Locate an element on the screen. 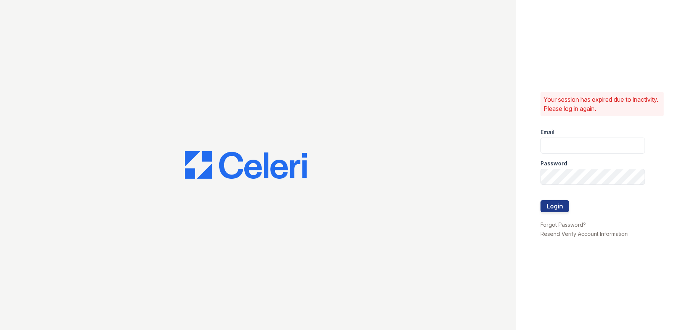 The image size is (688, 330). img: CE_Logo_Blue-a8612792a0a2168367f1c8372b55b34899dd931a85d93a1a3d3e32e68fde9ad4.png is located at coordinates (246, 165).